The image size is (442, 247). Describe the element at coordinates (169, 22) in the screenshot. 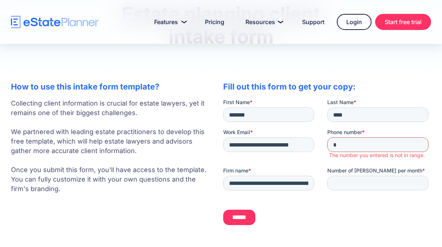

I see `a: Features` at that location.